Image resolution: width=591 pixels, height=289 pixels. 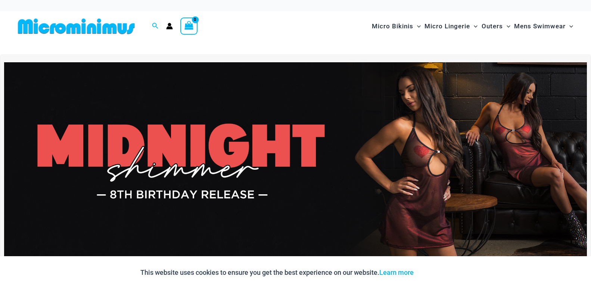 I want to click on span: Outers, so click(x=492, y=26).